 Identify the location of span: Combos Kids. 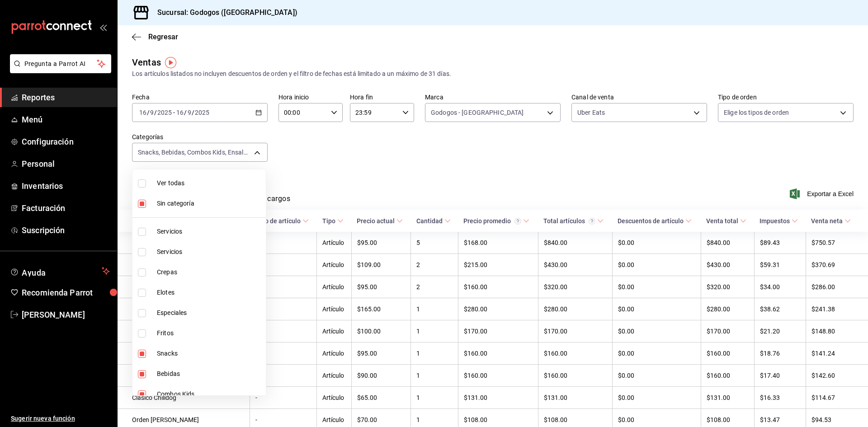
(209, 394).